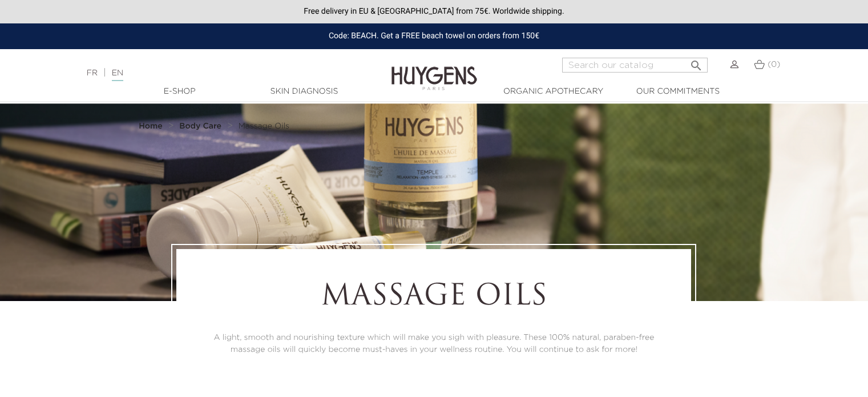  I want to click on input: Search, so click(635, 65).